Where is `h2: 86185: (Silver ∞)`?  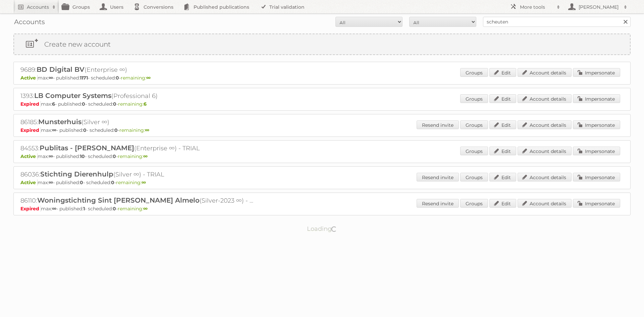
h2: 86185: (Silver ∞) is located at coordinates (138, 122).